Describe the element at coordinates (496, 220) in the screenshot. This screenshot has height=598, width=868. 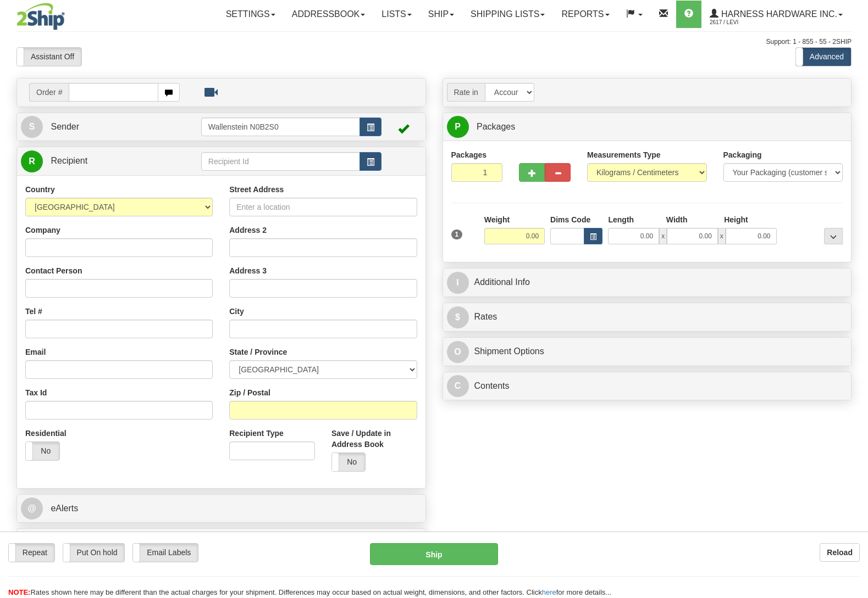
I see `label: Weight` at that location.